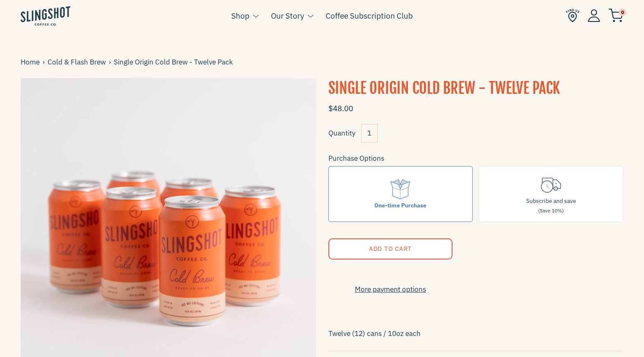 The width and height of the screenshot is (644, 357). Describe the element at coordinates (240, 16) in the screenshot. I see `a: Shop` at that location.